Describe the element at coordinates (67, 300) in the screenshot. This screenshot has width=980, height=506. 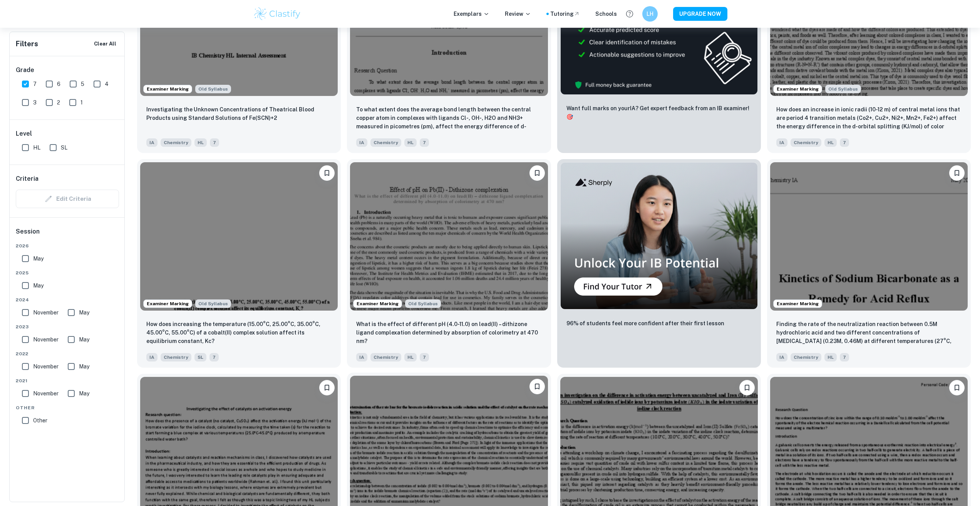
I see `span: 2024` at that location.